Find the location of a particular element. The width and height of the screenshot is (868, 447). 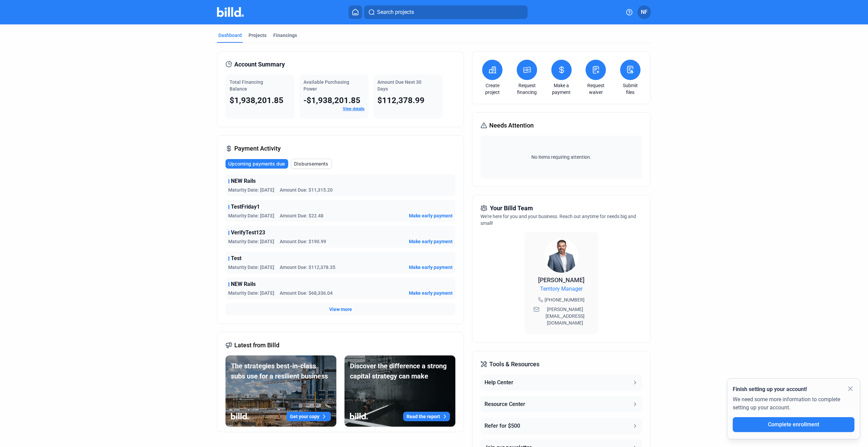

span: -$1,938,201.85 is located at coordinates (332, 100).